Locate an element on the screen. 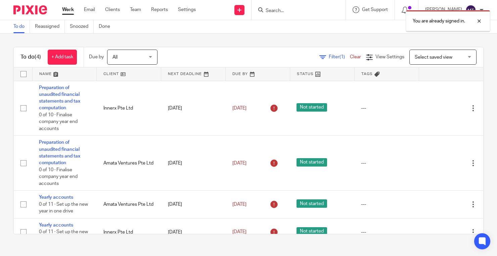 This screenshot has height=256, width=497. span: (1) is located at coordinates (342, 57).